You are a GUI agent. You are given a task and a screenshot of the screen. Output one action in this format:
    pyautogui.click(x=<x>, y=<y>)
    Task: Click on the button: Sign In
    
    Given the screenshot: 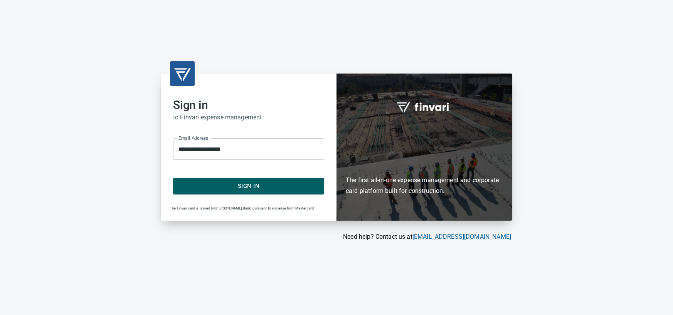 What is the action you would take?
    pyautogui.click(x=249, y=186)
    